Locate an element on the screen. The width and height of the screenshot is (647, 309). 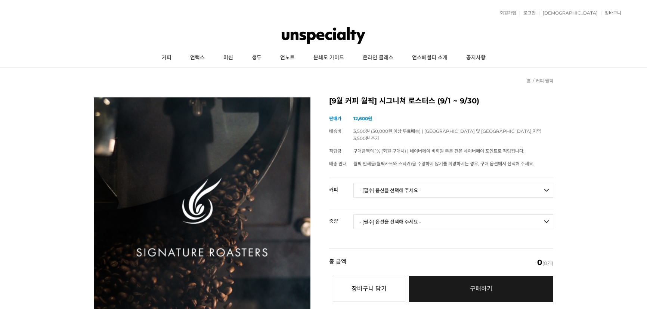
a: 커피 is located at coordinates (167, 58).